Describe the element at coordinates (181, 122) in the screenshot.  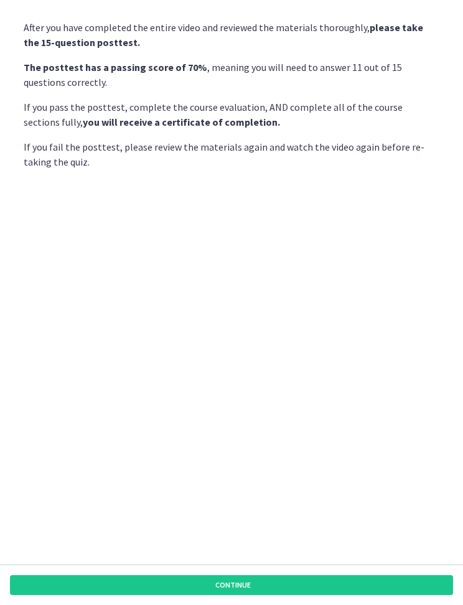
I see `strong: you will receive a certificate of completion.` at that location.